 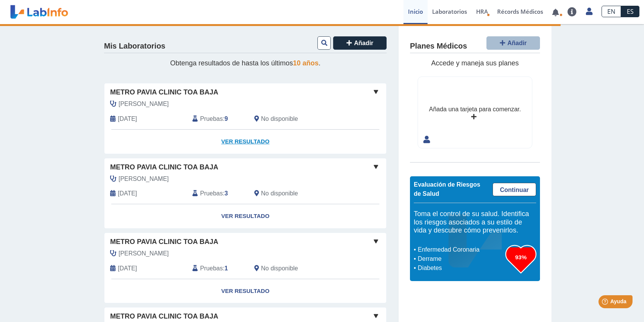 I want to click on b: 1, so click(x=226, y=268).